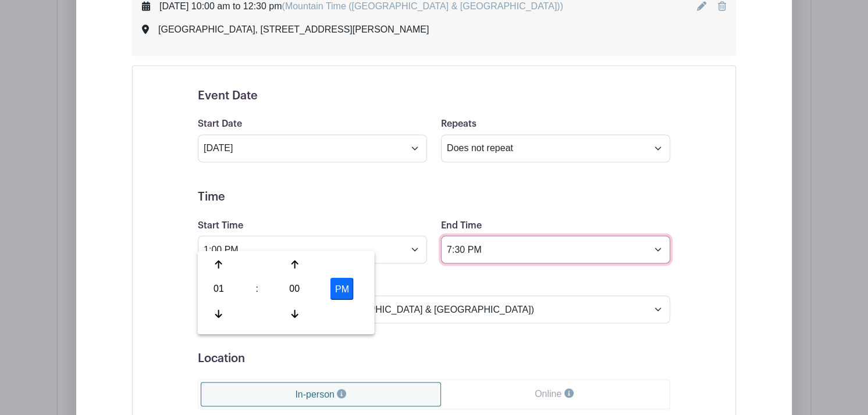 Image resolution: width=868 pixels, height=415 pixels. Describe the element at coordinates (221, 225) in the screenshot. I see `label: Start Time` at that location.